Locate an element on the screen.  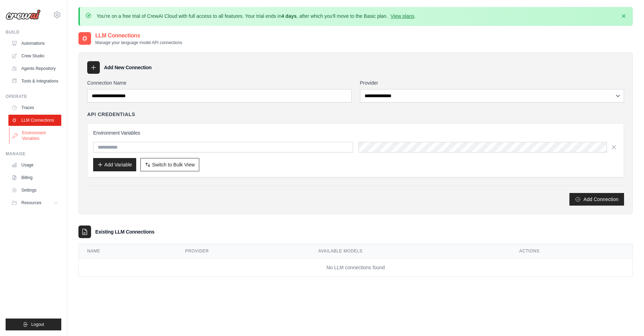
a: Usage is located at coordinates (35, 165).